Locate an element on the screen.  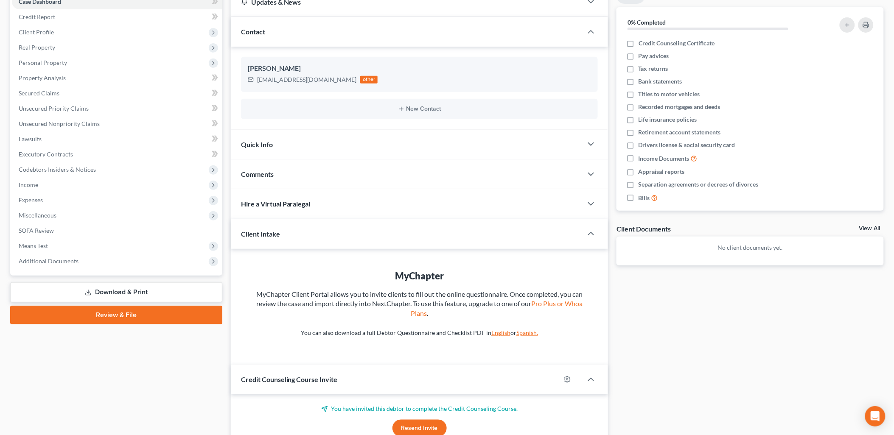
span: Executory Contracts is located at coordinates (46, 154).